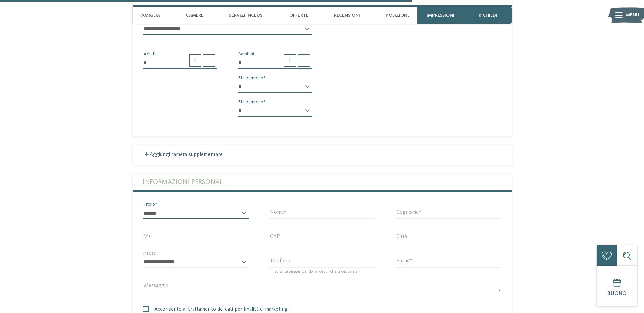 This screenshot has width=644, height=313. Describe the element at coordinates (194, 15) in the screenshot. I see `span: Camere` at that location.